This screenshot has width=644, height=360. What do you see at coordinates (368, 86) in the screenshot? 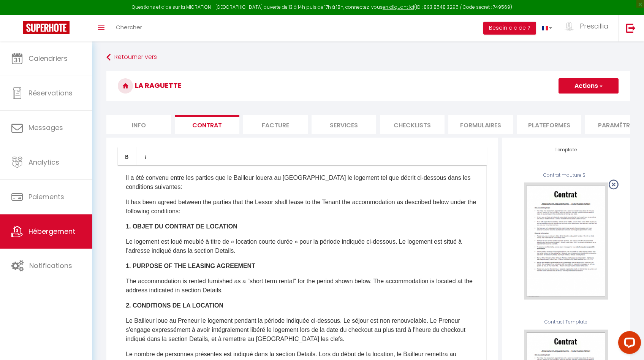
I see `h3: La Raguette` at bounding box center [368, 86].